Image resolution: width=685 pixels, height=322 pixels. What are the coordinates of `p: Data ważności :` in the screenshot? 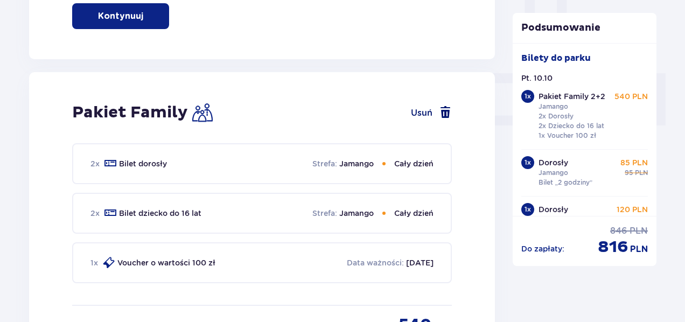 It's located at (375, 263).